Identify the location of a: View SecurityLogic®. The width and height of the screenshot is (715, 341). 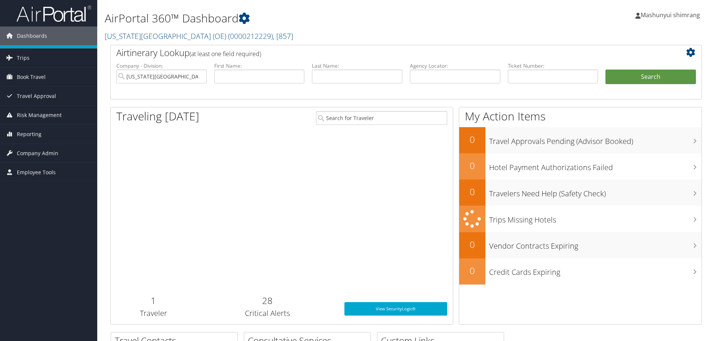
(396, 309).